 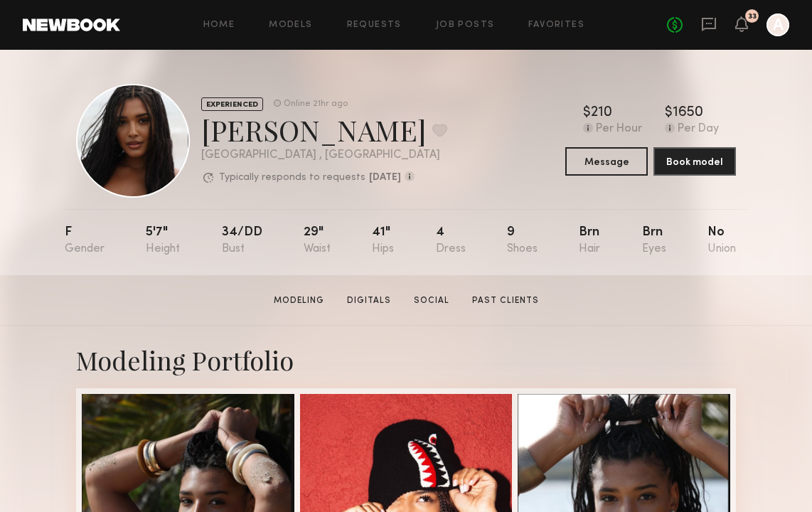 I want to click on div: Modeling Portfolio, so click(x=406, y=360).